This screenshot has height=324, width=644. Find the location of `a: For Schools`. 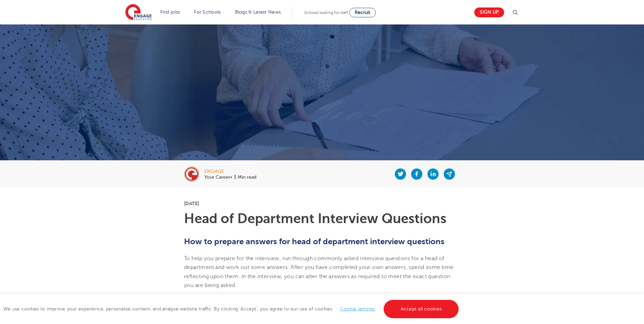

a: For Schools is located at coordinates (207, 12).